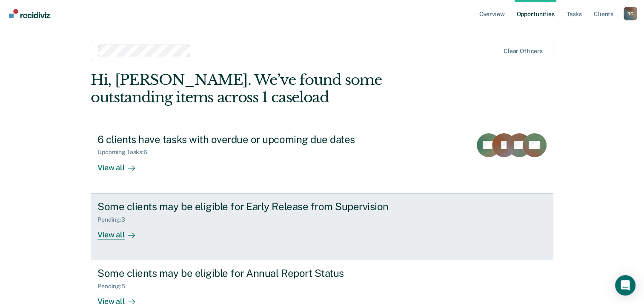  Describe the element at coordinates (114, 220) in the screenshot. I see `div: Pending : 3` at that location.